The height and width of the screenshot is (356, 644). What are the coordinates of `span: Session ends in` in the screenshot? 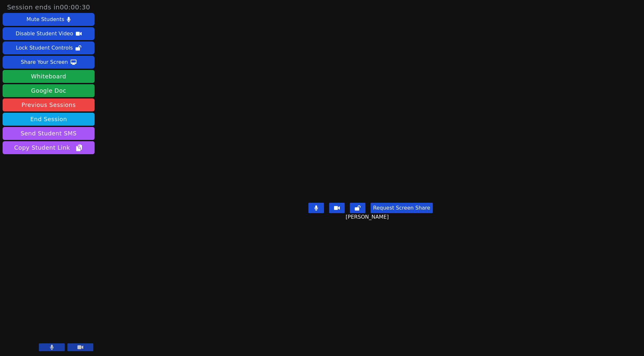 It's located at (49, 7).